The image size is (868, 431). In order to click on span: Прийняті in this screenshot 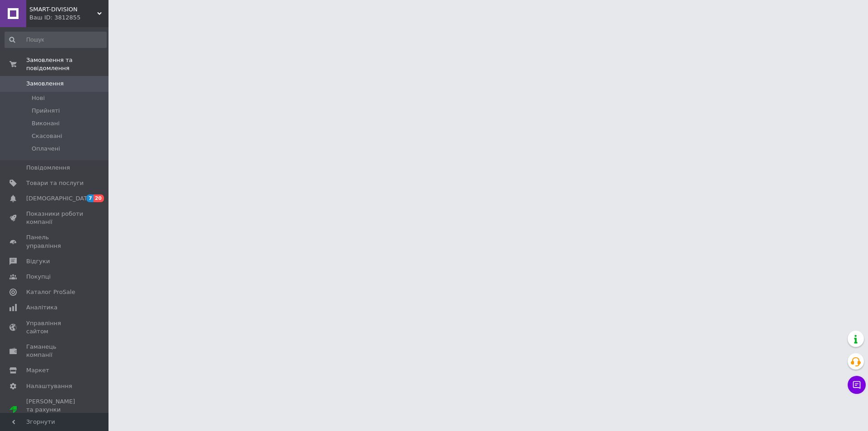, I will do `click(46, 111)`.